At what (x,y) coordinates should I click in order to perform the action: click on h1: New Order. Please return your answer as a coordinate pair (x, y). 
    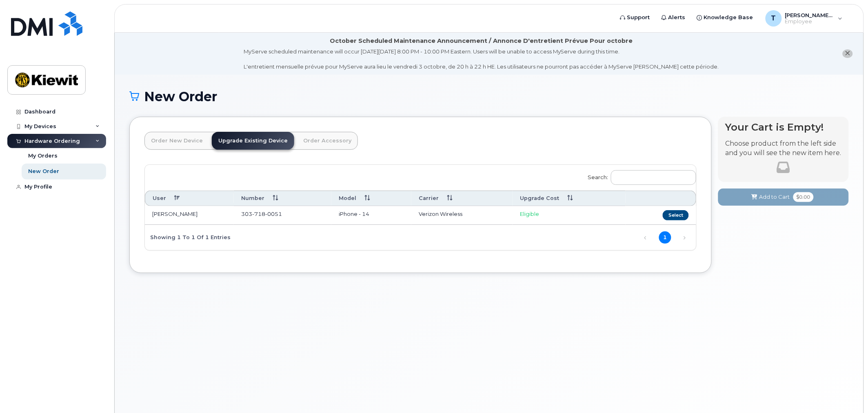
    Looking at the image, I should click on (489, 96).